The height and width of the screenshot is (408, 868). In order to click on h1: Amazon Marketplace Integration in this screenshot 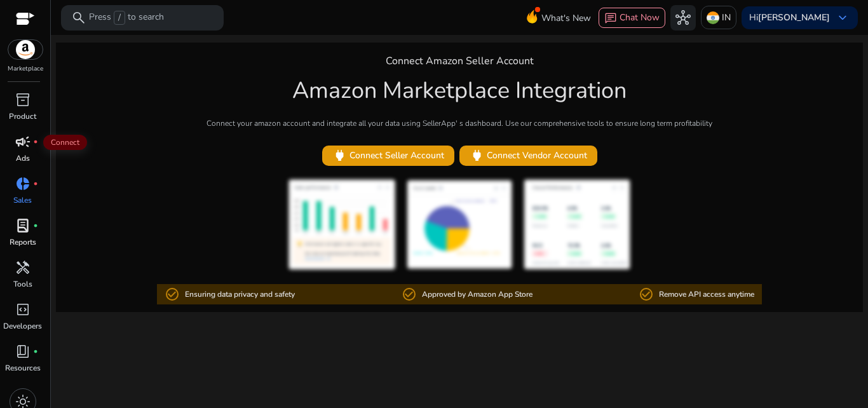, I will do `click(460, 91)`.